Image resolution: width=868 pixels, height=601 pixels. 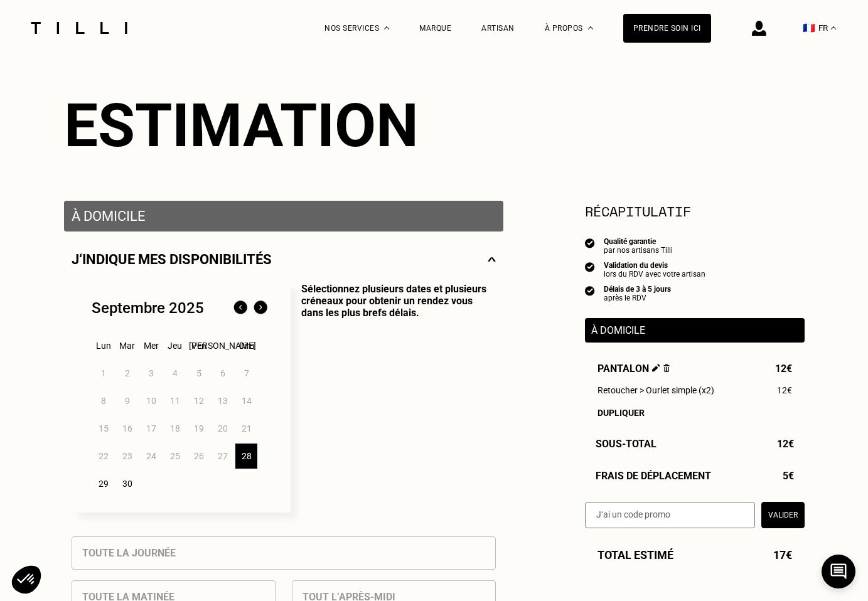 I want to click on img: Mois suivant, so click(x=260, y=308).